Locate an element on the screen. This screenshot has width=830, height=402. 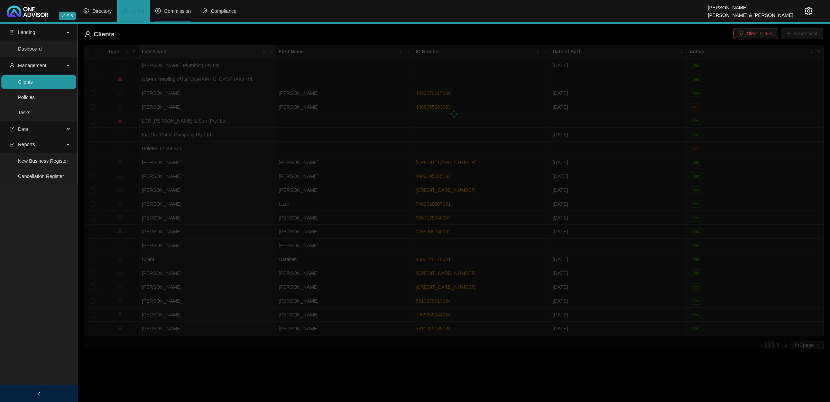
span: Landing is located at coordinates (27, 32).